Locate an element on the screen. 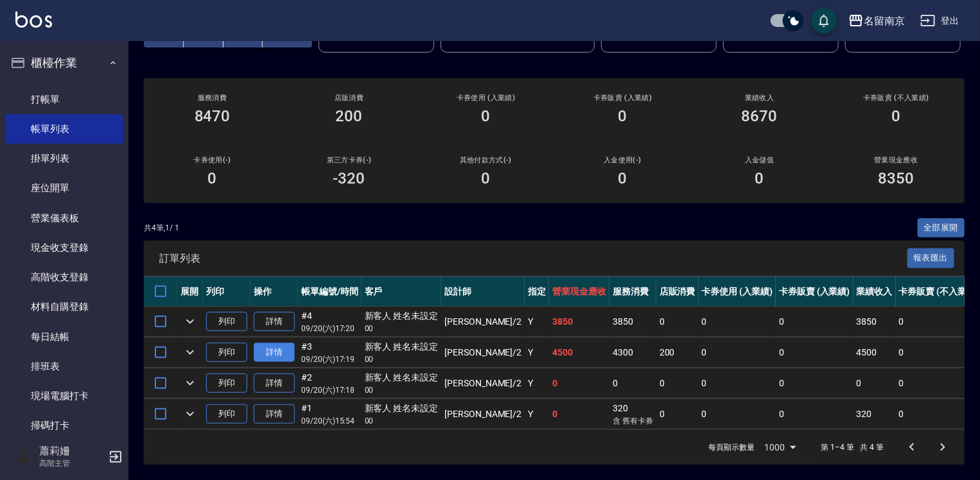  h2: 卡券使用 (入業績) is located at coordinates (486, 98).